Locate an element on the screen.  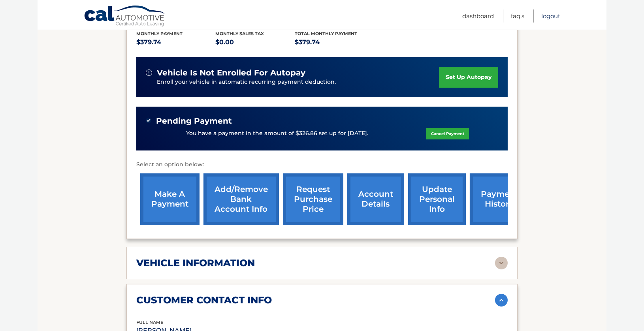
a: update personal info is located at coordinates (437, 199).